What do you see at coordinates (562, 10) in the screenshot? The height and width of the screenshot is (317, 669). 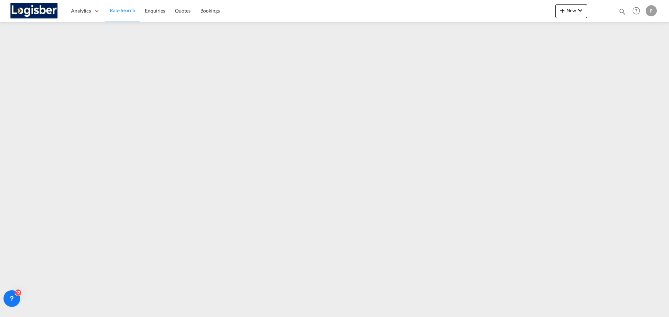 I see `md-icon: icon-plus 400-fg` at bounding box center [562, 10].